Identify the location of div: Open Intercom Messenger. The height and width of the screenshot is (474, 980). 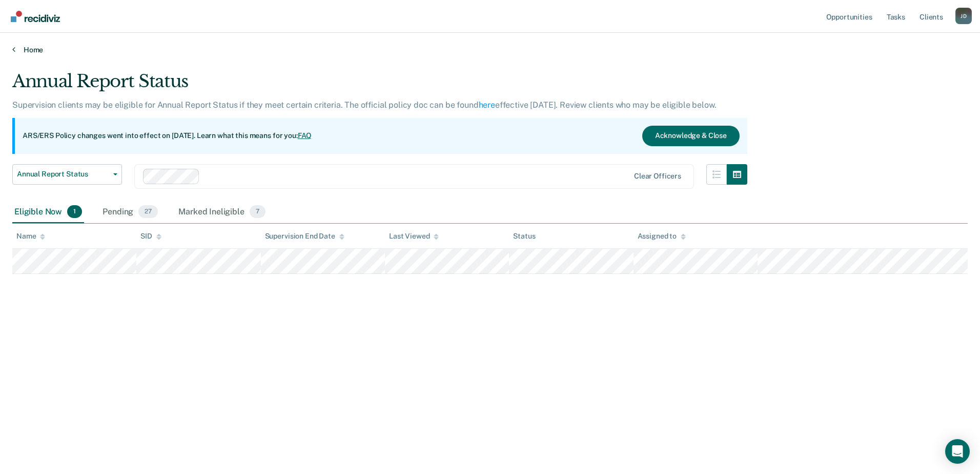
(958, 452).